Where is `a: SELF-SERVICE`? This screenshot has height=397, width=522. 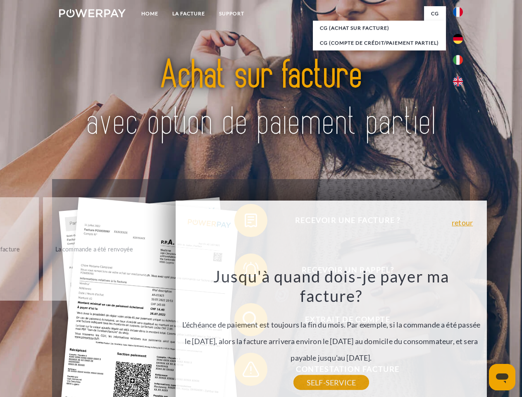 a: SELF-SERVICE is located at coordinates (331, 383).